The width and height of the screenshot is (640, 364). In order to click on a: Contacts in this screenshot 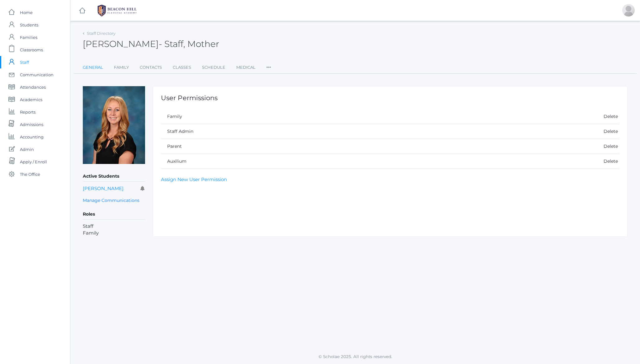, I will do `click(151, 67)`.